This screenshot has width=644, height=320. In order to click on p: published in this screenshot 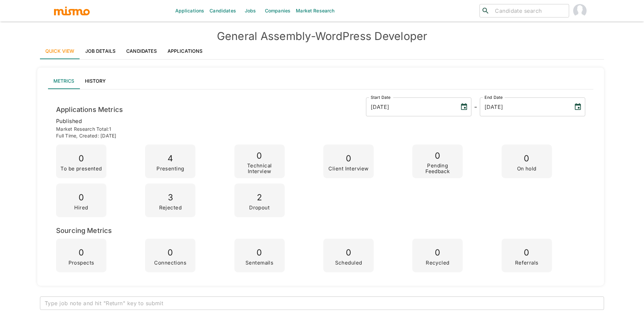, I will do `click(321, 121)`.